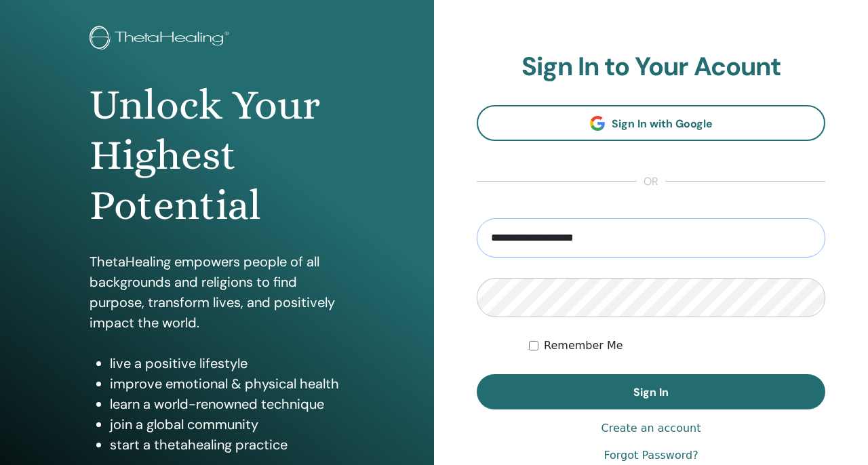  I want to click on span: or, so click(651, 181).